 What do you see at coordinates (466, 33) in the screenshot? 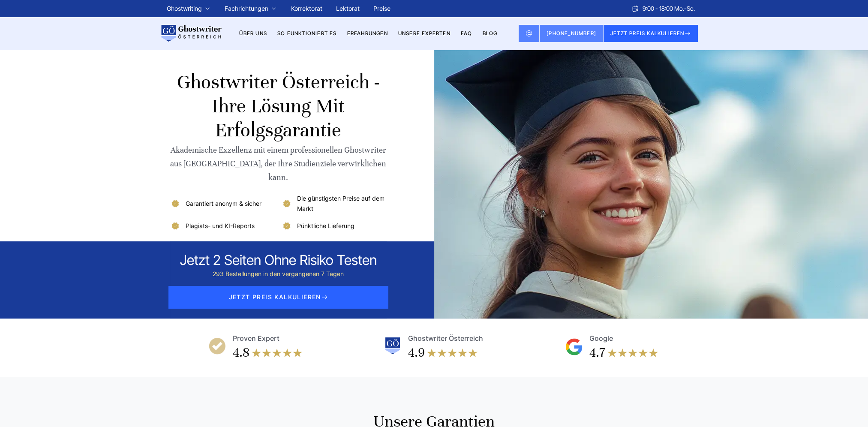
I see `a: FAQ` at bounding box center [466, 33].